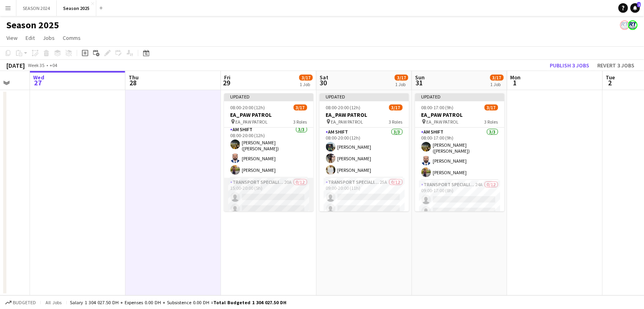 This screenshot has height=309, width=644. I want to click on button: Season 2025, so click(76, 8).